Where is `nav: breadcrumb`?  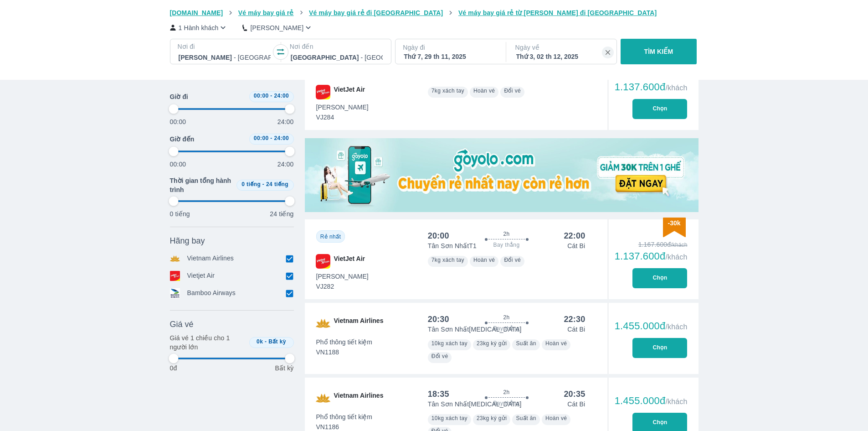 nav: breadcrumb is located at coordinates (434, 13).